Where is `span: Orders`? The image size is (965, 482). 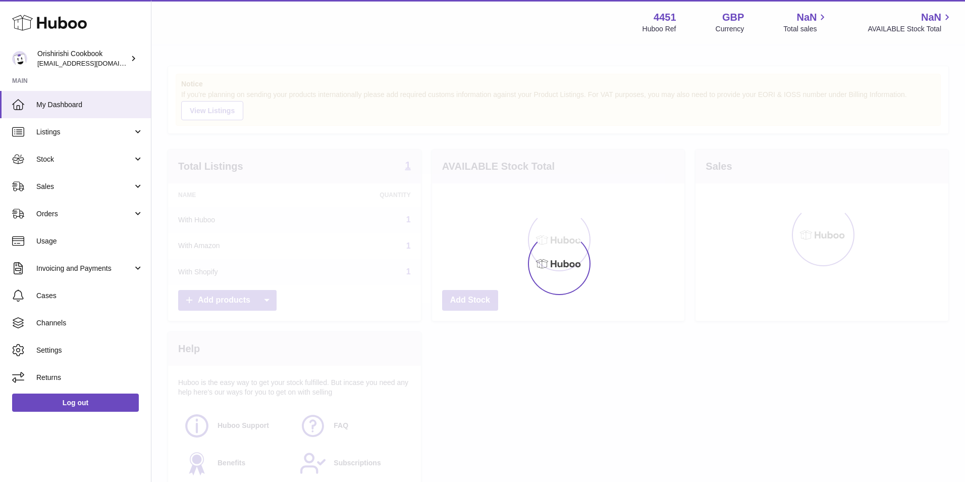
span: Orders is located at coordinates (84, 214).